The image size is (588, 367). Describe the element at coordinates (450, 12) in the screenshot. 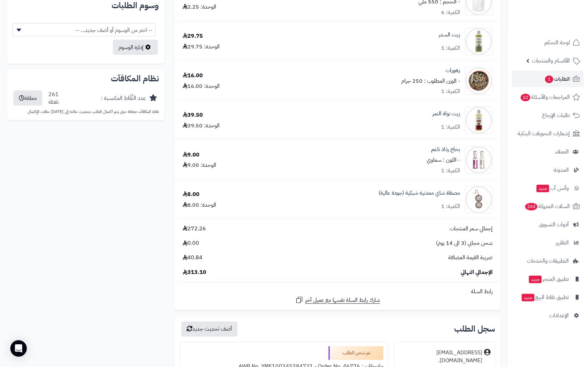

I see `div: الكمية: 6` at that location.